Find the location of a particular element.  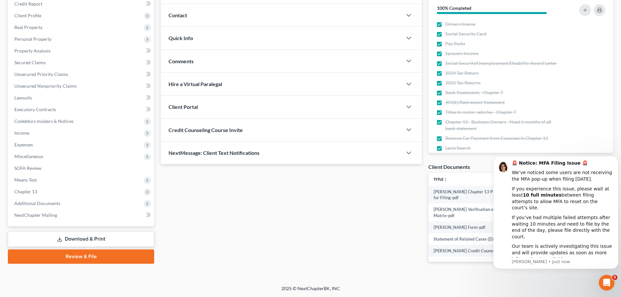

span: 5 is located at coordinates (615, 277).